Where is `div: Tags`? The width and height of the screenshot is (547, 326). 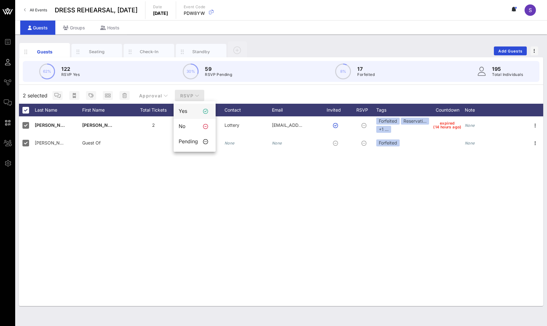
div: Tags is located at coordinates (403, 110).